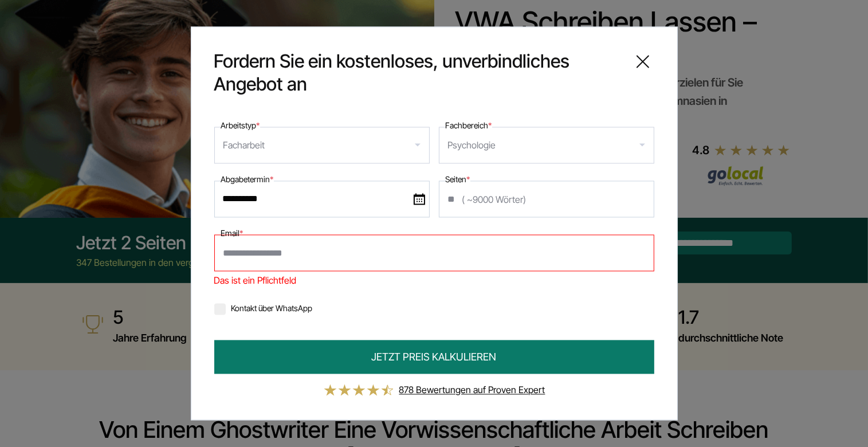 This screenshot has height=447, width=868. What do you see at coordinates (458, 180) in the screenshot?
I see `label: Seiten` at bounding box center [458, 180].